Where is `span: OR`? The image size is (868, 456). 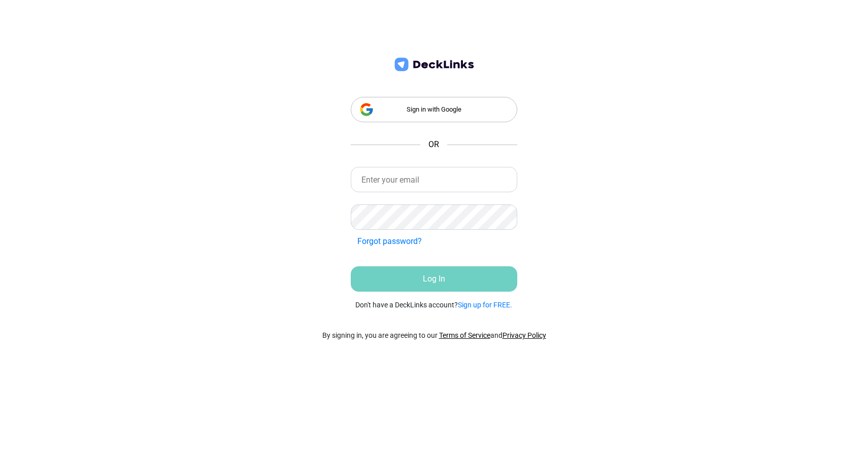 span: OR is located at coordinates (434, 144).